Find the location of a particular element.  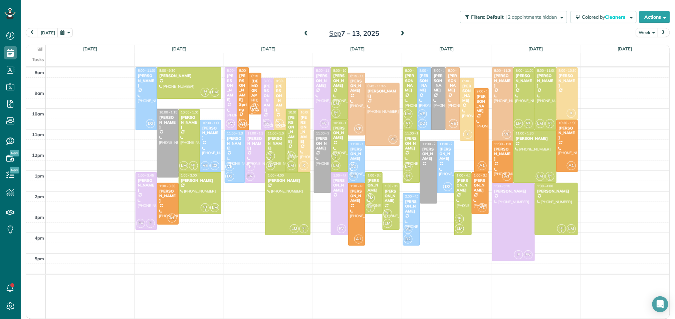

span: Sep is located at coordinates (335, 33).